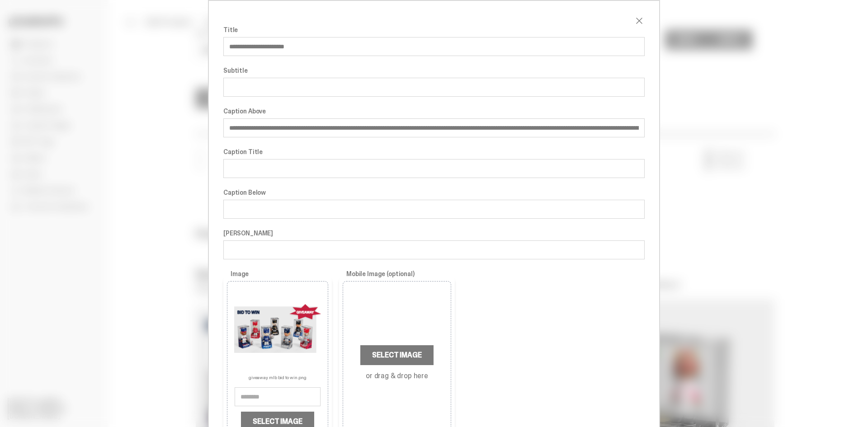  I want to click on label: Caption Title, so click(434, 152).